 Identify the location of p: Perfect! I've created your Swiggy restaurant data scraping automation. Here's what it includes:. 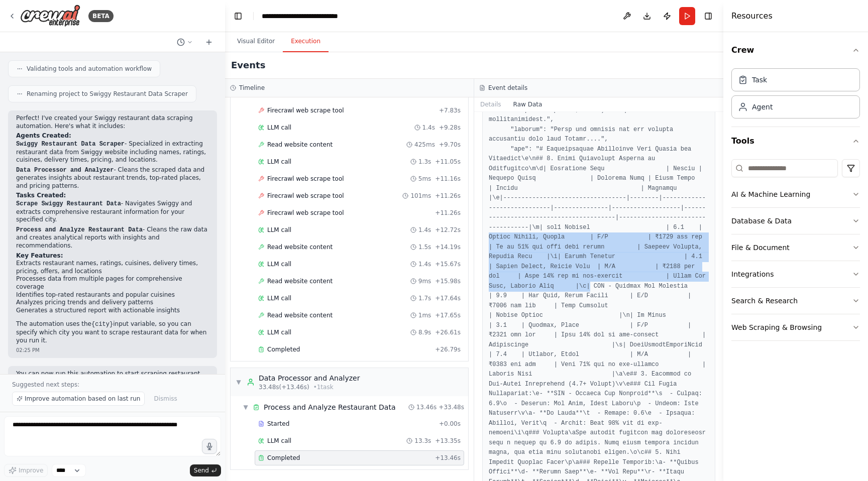
(112, 122).